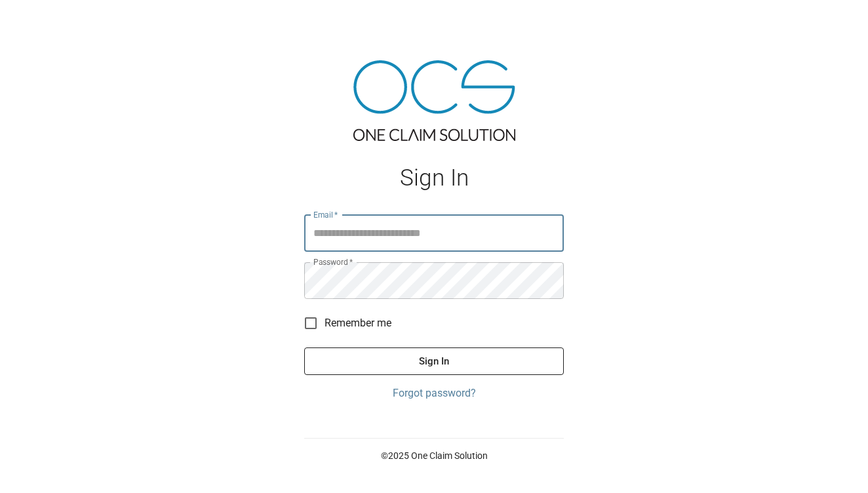 This screenshot has height=493, width=868. Describe the element at coordinates (326, 214) in the screenshot. I see `label: Email` at that location.